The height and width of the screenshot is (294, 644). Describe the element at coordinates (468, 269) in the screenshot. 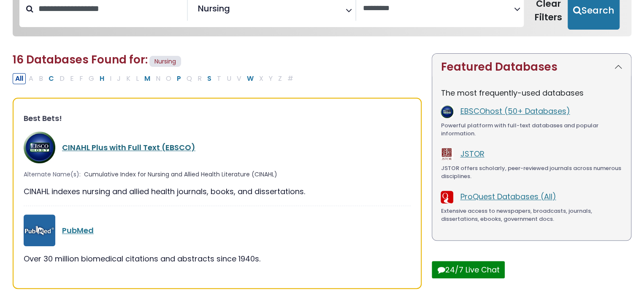

I see `button: 24/7 Live Chat` at that location.